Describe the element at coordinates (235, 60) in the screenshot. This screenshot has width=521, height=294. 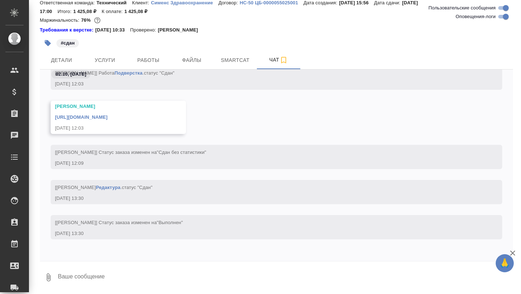
I see `span: Smartcat` at that location.